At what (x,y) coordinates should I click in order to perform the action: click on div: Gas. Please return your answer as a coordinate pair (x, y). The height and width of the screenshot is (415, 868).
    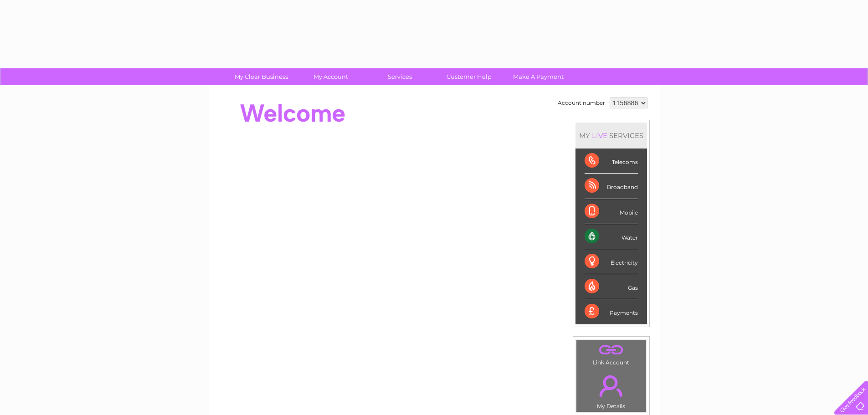
    Looking at the image, I should click on (611, 287).